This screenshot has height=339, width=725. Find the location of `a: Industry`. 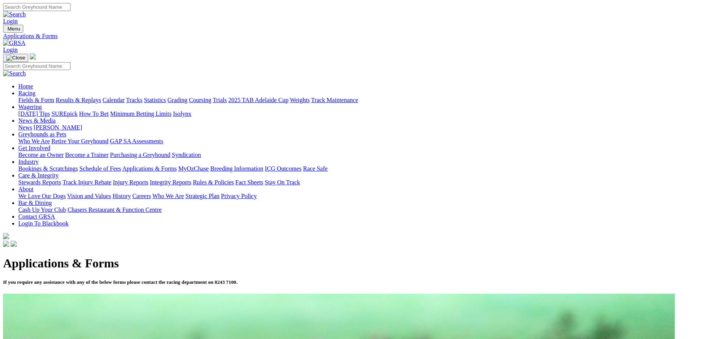

a: Industry is located at coordinates (28, 162).